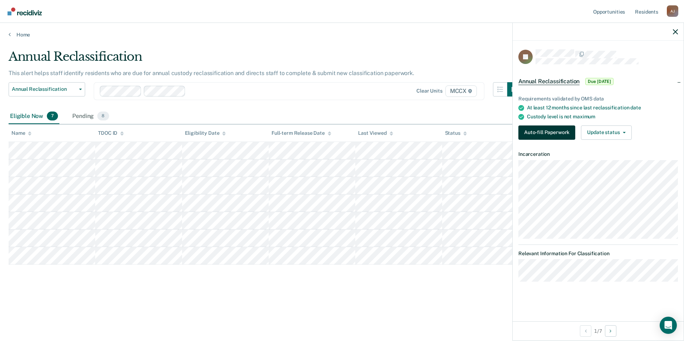 Image resolution: width=684 pixels, height=341 pixels. Describe the element at coordinates (342, 35) in the screenshot. I see `a: Home` at that location.